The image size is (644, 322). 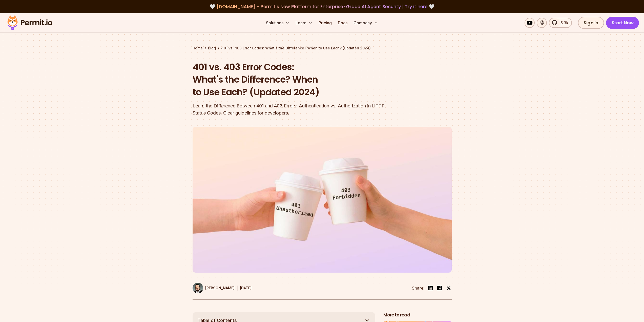 What do you see at coordinates (622, 23) in the screenshot?
I see `a: Start Now` at bounding box center [622, 23].